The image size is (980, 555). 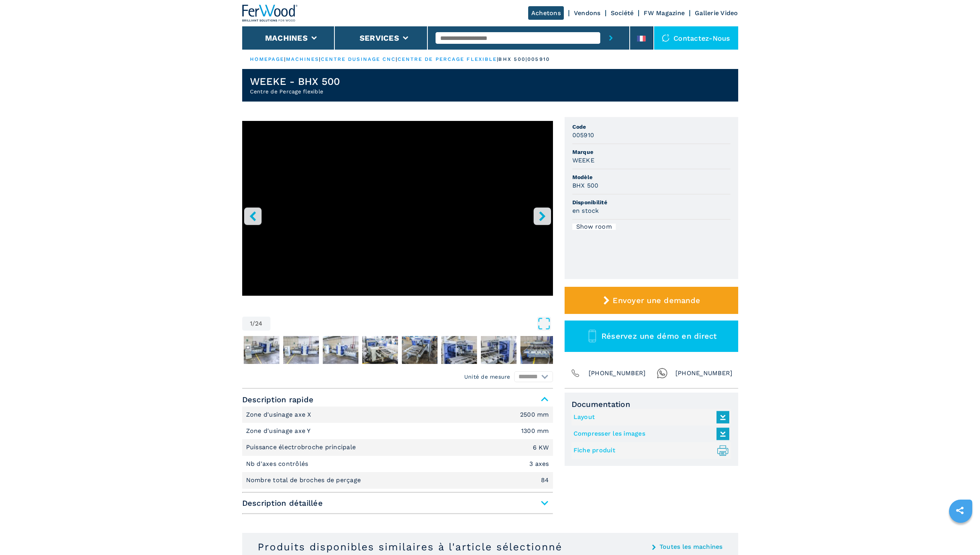 I want to click on button: Go to Slide 2, so click(x=262, y=349).